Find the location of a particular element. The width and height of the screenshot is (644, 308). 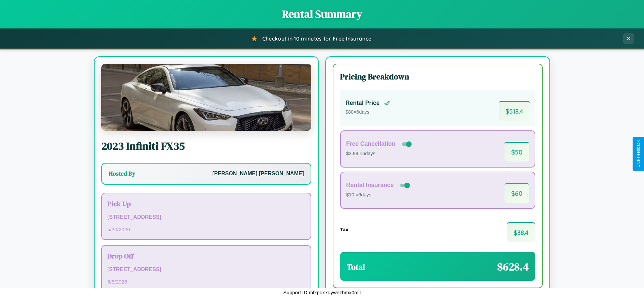

p: 5 / 30 / 2026 is located at coordinates (206, 230).